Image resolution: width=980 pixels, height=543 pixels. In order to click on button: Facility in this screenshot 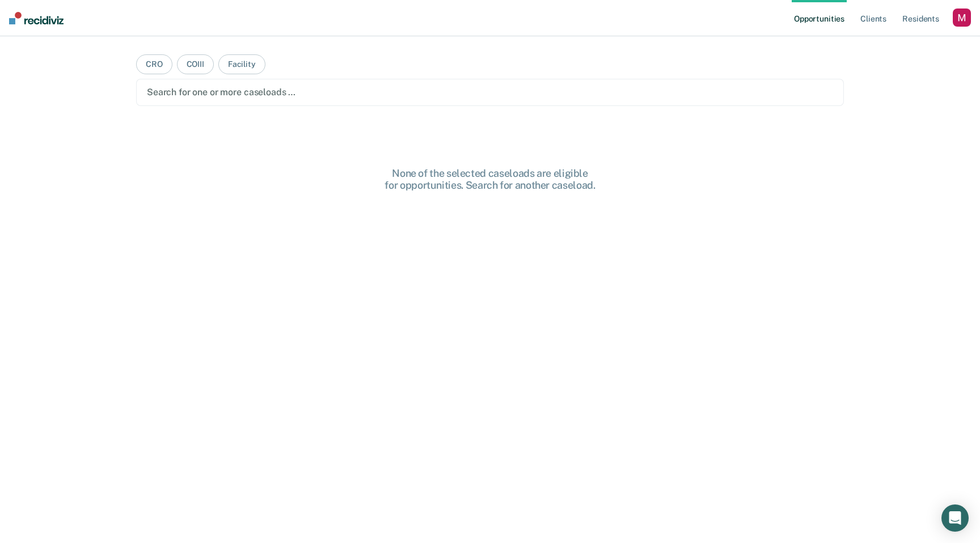, I will do `click(242, 64)`.